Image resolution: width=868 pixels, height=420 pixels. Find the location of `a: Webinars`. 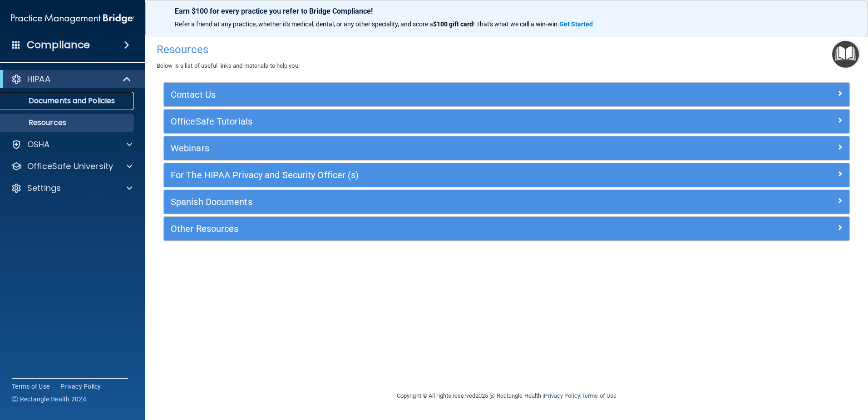

a: Webinars is located at coordinates (507, 148).